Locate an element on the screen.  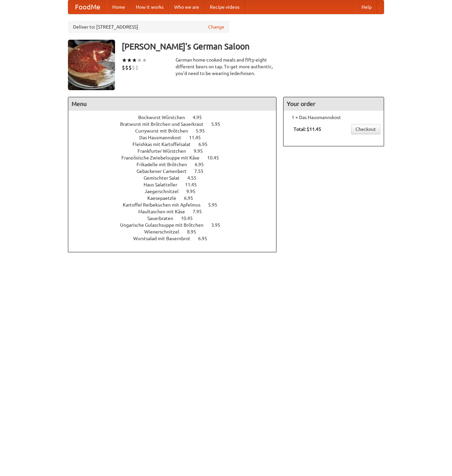
span: 7.95 is located at coordinates (200, 211).